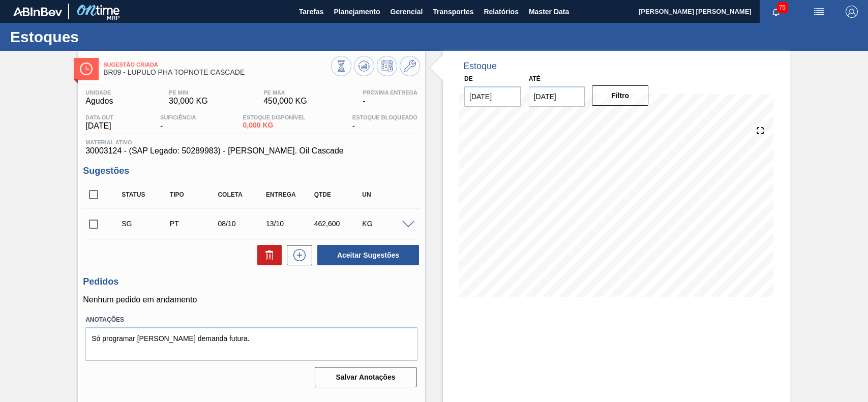  I want to click on img: userActions, so click(819, 12).